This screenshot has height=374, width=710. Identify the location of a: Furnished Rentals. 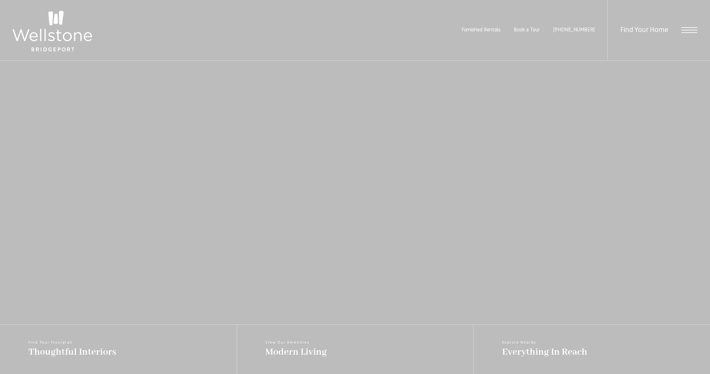
(481, 30).